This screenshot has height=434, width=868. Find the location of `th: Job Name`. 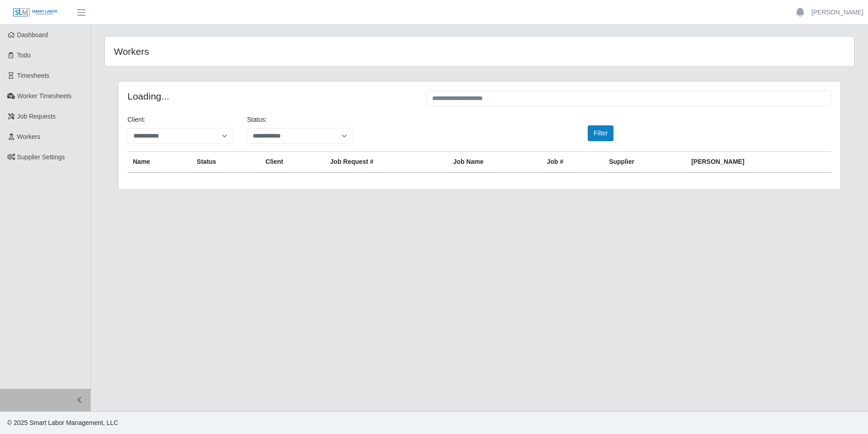

th: Job Name is located at coordinates (495, 162).